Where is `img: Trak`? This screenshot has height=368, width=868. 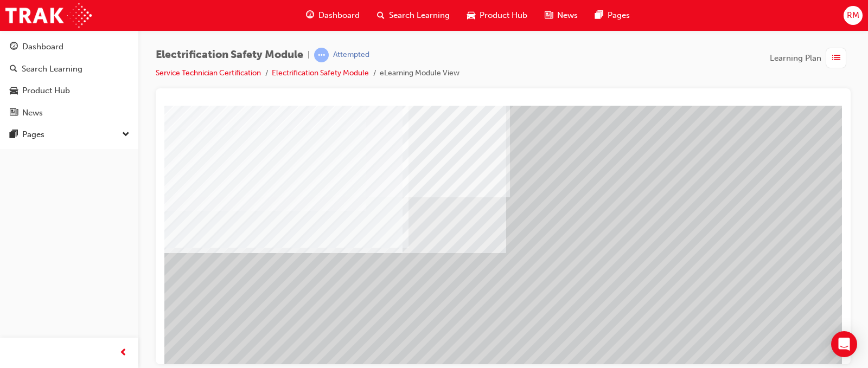 img: Trak is located at coordinates (48, 15).